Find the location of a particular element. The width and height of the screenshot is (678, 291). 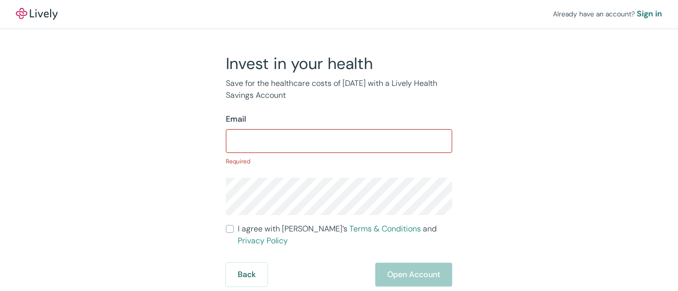

h2: Invest in your health is located at coordinates (339, 64).